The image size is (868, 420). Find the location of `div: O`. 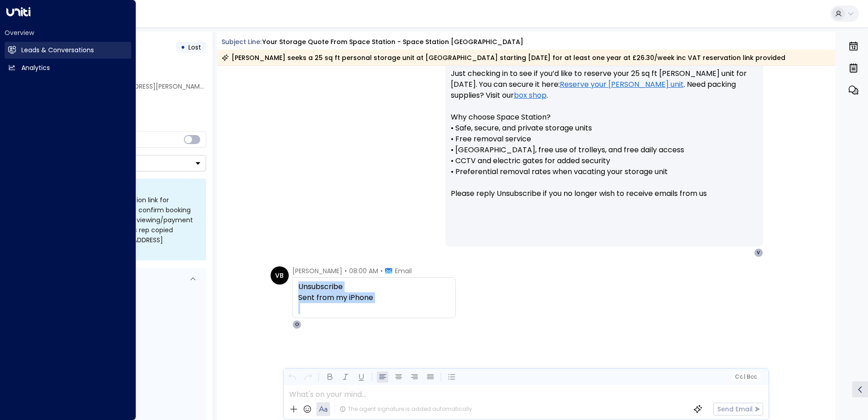

div: O is located at coordinates (297, 324).